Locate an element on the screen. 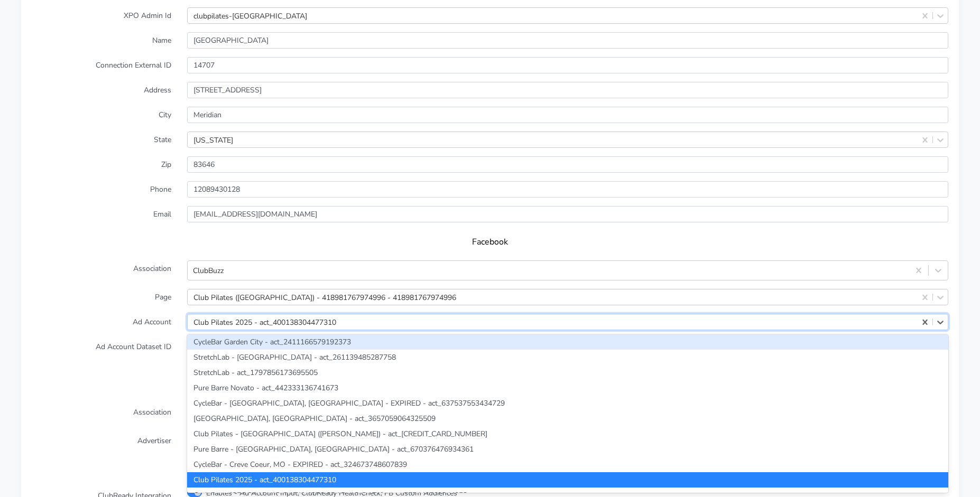  input: Enter Address .. is located at coordinates (568, 90).